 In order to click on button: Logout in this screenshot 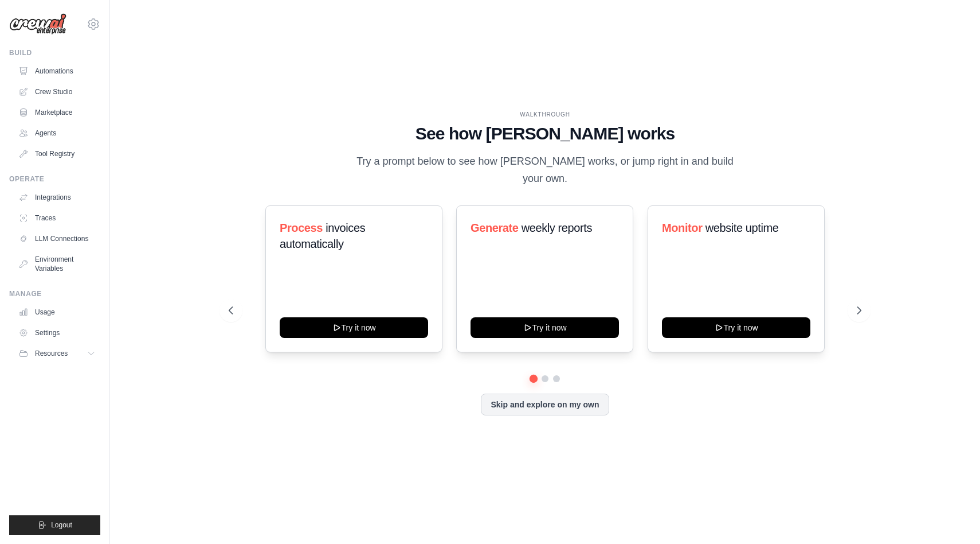, I will do `click(55, 525)`.